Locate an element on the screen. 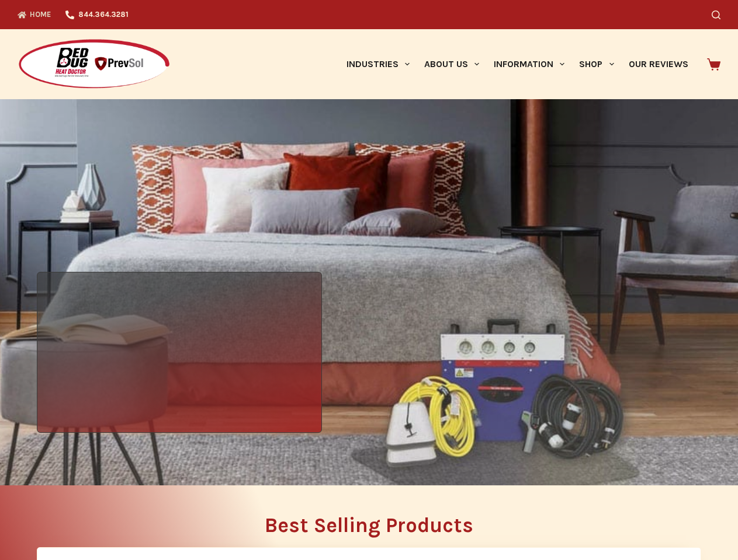 The height and width of the screenshot is (560, 738). a: Prevsol/Bed Bug Heat Doctor is located at coordinates (94, 64).